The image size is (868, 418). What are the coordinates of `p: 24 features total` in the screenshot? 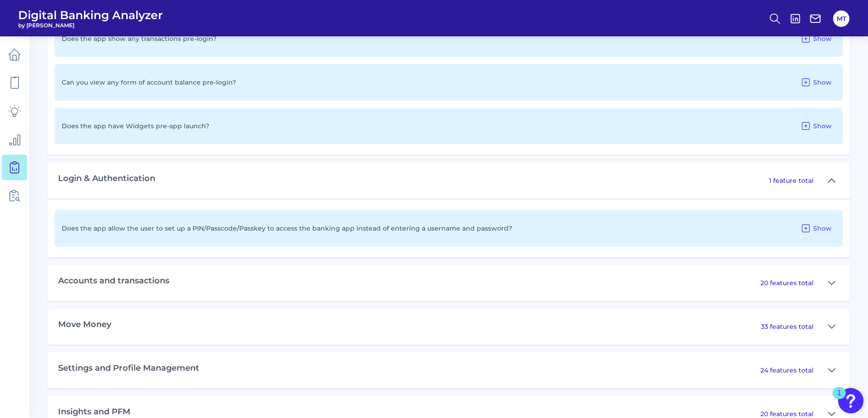 It's located at (787, 370).